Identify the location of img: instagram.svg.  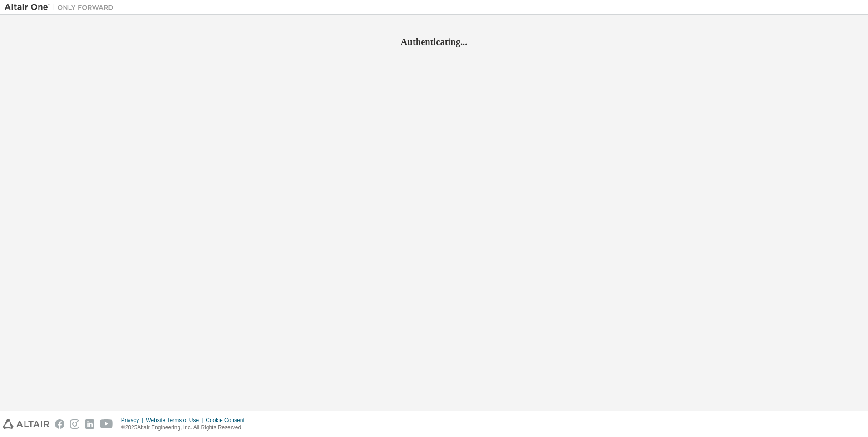
(74, 423).